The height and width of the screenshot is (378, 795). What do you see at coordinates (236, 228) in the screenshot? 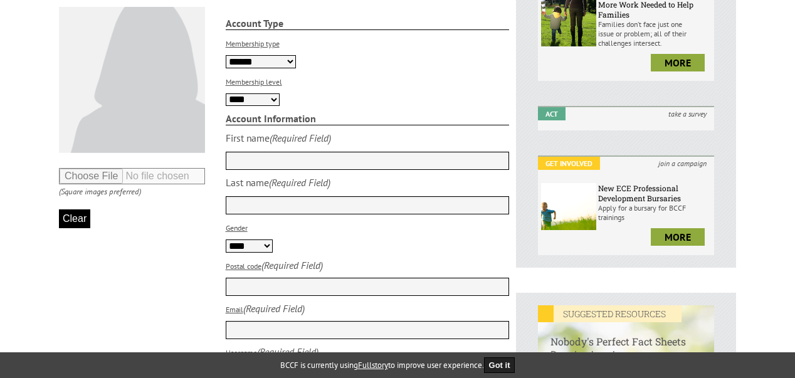
I see `label: Gender` at bounding box center [236, 228].